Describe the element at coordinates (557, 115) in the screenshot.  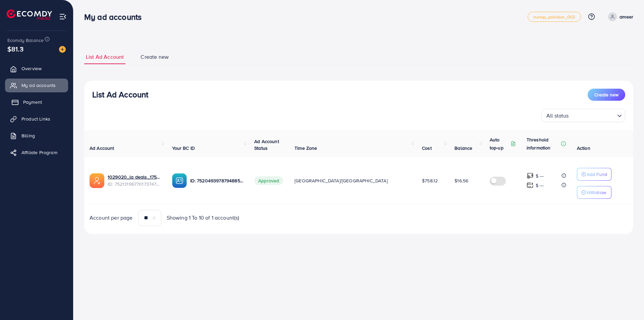
I see `span: All status` at that location.